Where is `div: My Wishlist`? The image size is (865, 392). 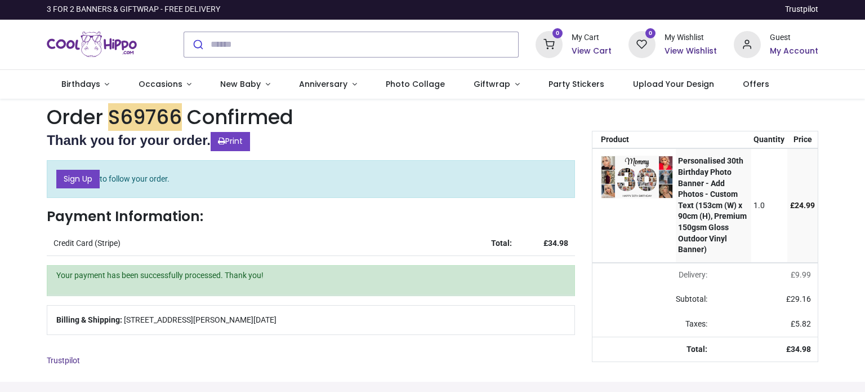
div: My Wishlist is located at coordinates (691, 38).